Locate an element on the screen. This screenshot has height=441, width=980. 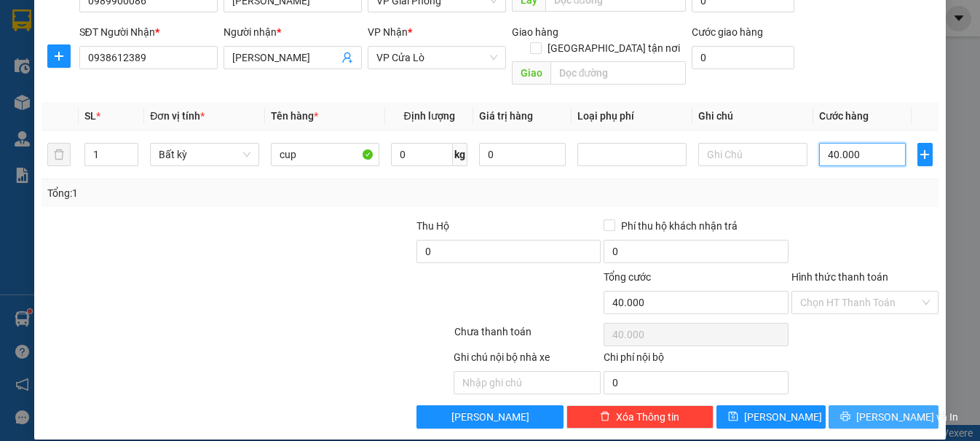
div: Ghi chú nội bộ nhà xe is located at coordinates (527, 360).